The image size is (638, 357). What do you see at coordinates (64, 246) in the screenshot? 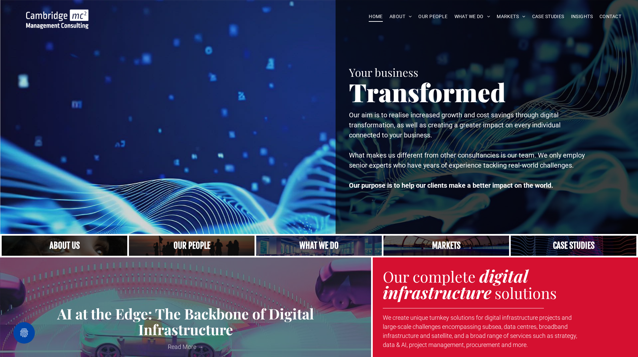
I see `a: Close up of woman's face, centered on her eyes` at bounding box center [64, 246].